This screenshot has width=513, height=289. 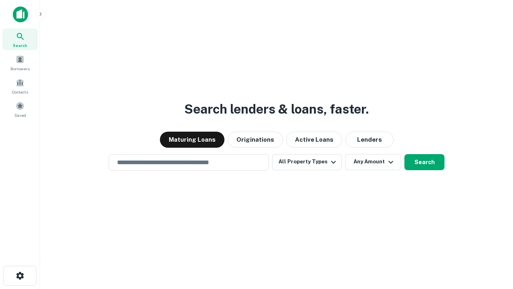 I want to click on h3: Search lenders & loans, faster., so click(x=277, y=109).